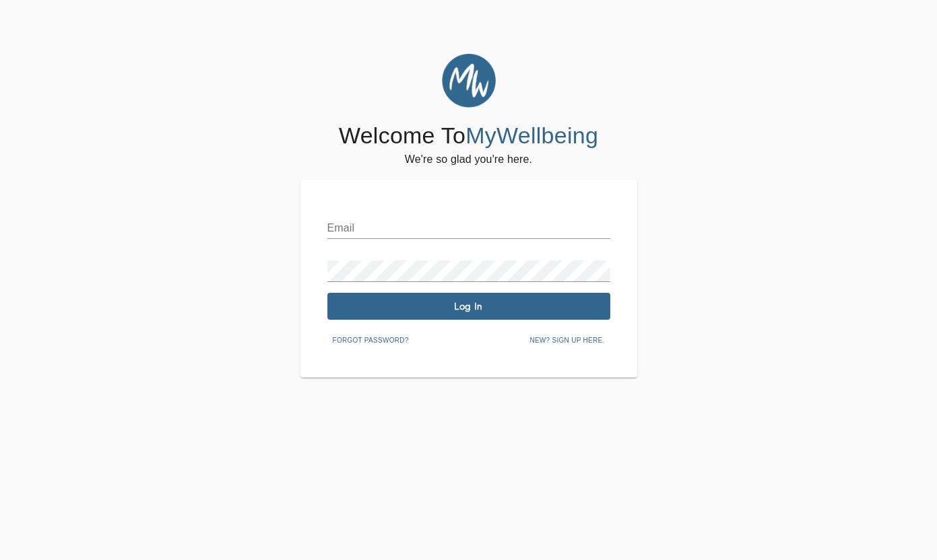  What do you see at coordinates (468, 307) in the screenshot?
I see `button: Log In` at bounding box center [468, 307].